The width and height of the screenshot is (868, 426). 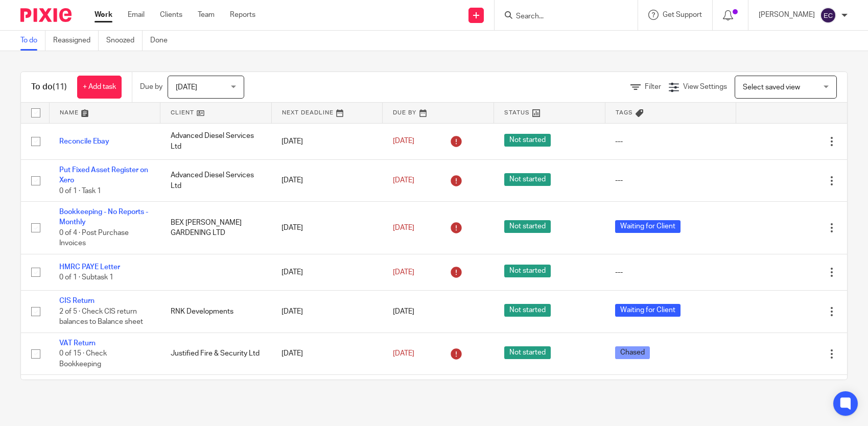 I want to click on a: Bookkeeping - No Reports - Monthly, so click(x=103, y=217).